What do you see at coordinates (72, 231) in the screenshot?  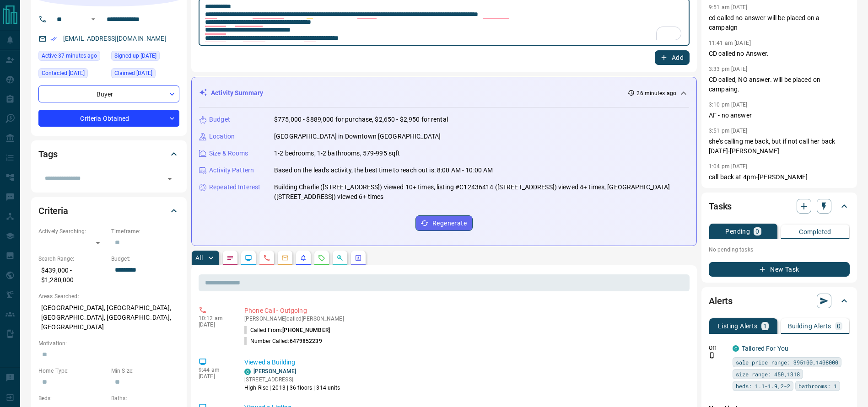 I see `p: Actively Searching:` at bounding box center [72, 231].